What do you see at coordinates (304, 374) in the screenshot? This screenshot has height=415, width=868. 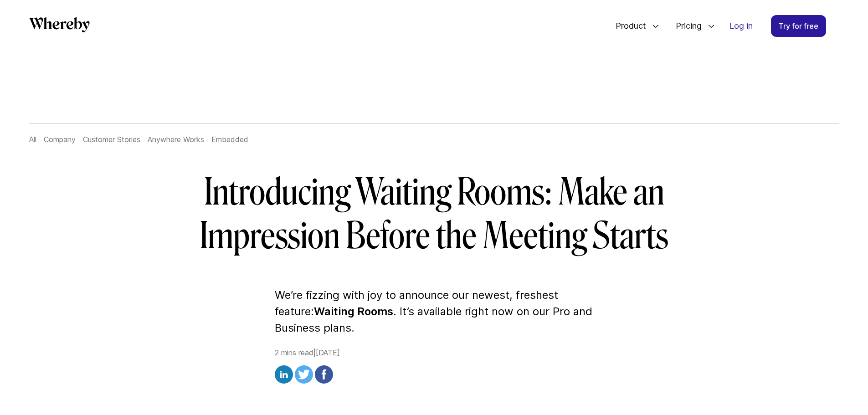 I see `img: twitter` at bounding box center [304, 374].